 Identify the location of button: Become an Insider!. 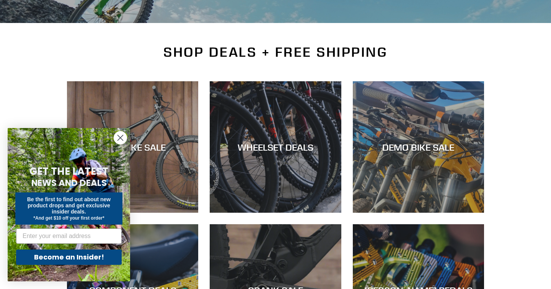
(69, 257).